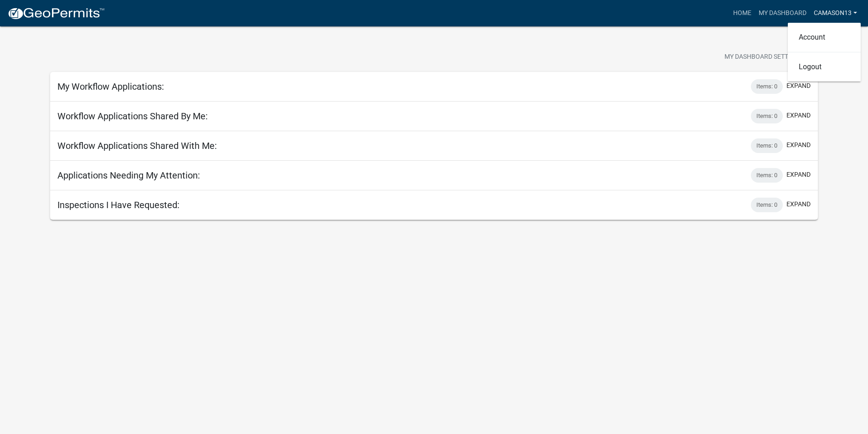  Describe the element at coordinates (782, 13) in the screenshot. I see `a: My Dashboard` at that location.